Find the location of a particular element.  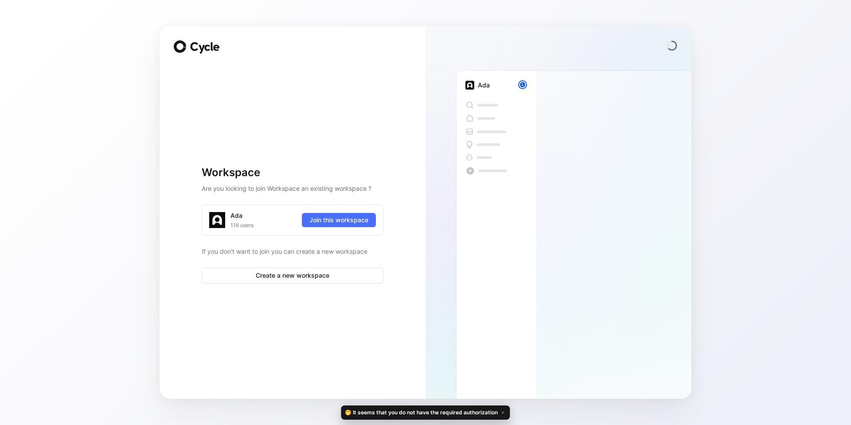

span: Join this workspace is located at coordinates (339, 220).